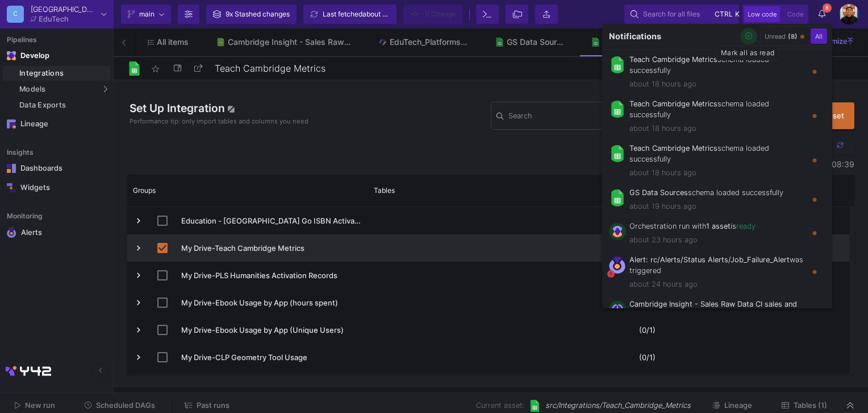 Image resolution: width=868 pixels, height=413 pixels. What do you see at coordinates (709, 259) in the screenshot?
I see `b: Alert: rc/Alerts/Status Alerts/Job_Failure_Alert` at bounding box center [709, 259].